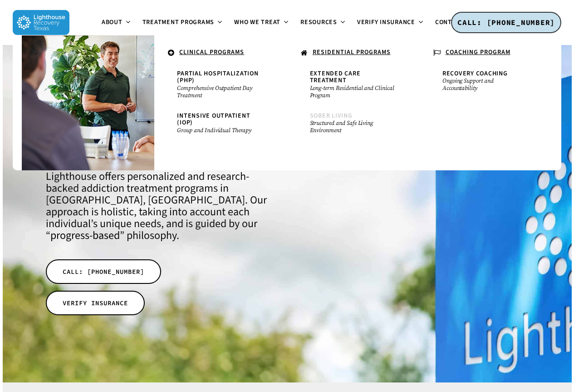 This screenshot has height=392, width=574. I want to click on a: Treatment Programs, so click(183, 22).